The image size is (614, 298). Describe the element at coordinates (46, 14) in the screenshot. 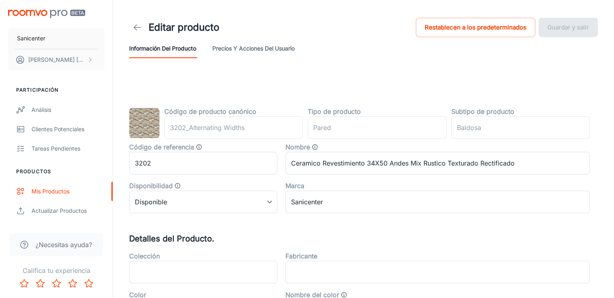

I see `img: Roomvo PRO Beta` at that location.